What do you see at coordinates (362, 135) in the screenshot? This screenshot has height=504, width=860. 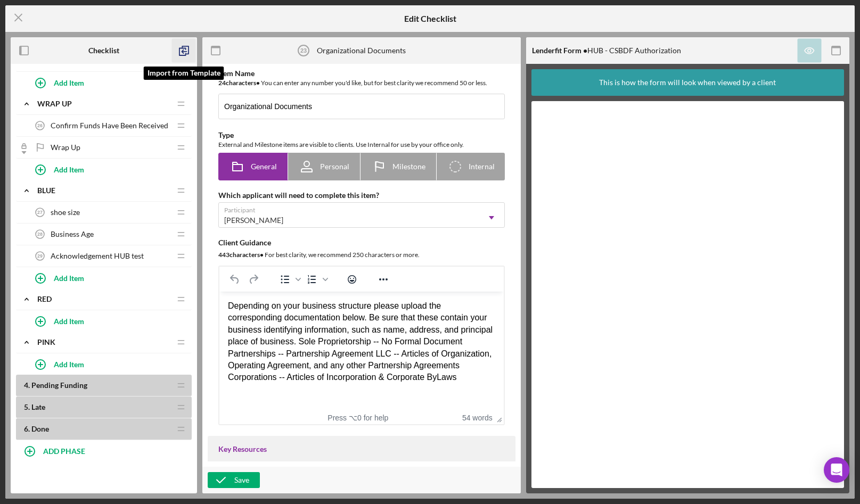 I see `div: Type` at bounding box center [362, 135].